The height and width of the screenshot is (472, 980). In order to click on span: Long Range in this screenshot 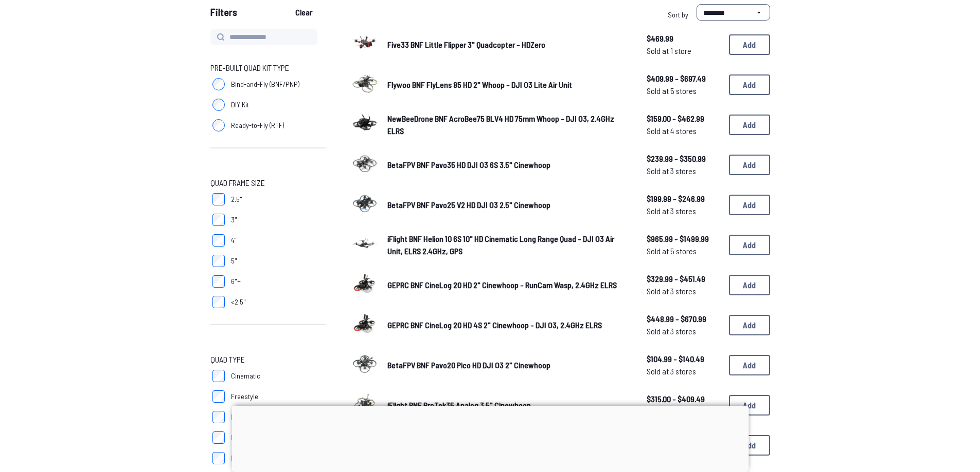, I will do `click(247, 417)`.